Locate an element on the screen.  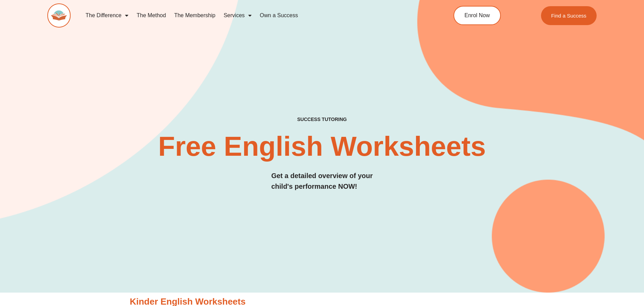
a: Find a Success is located at coordinates (569, 16).